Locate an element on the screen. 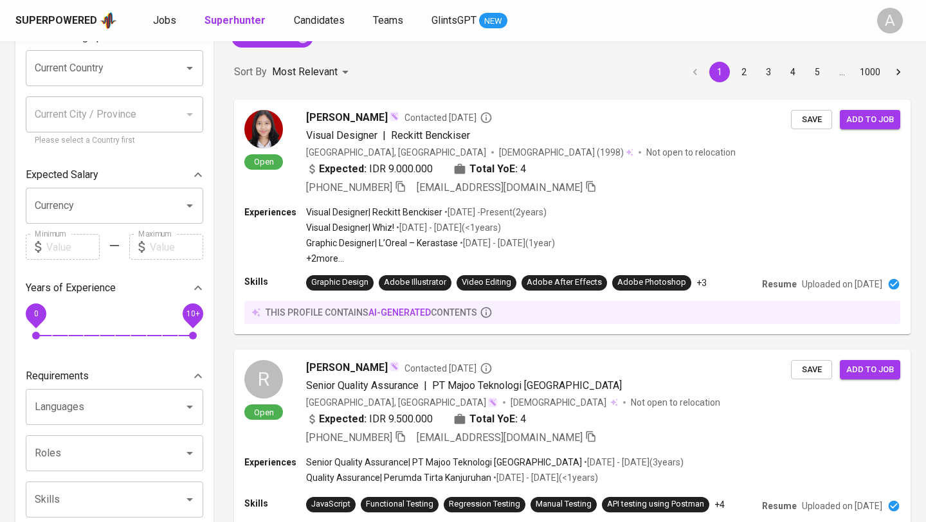 The width and height of the screenshot is (926, 522). div: (1998) is located at coordinates (566, 152).